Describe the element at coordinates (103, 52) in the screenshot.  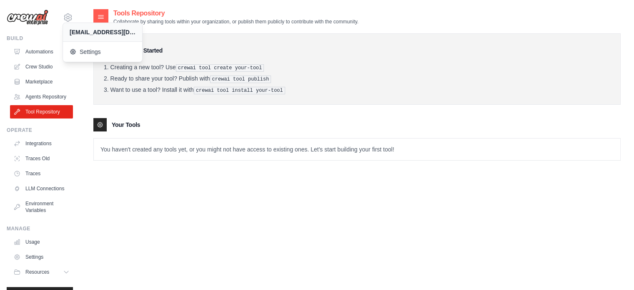
I see `span: Settings` at that location.